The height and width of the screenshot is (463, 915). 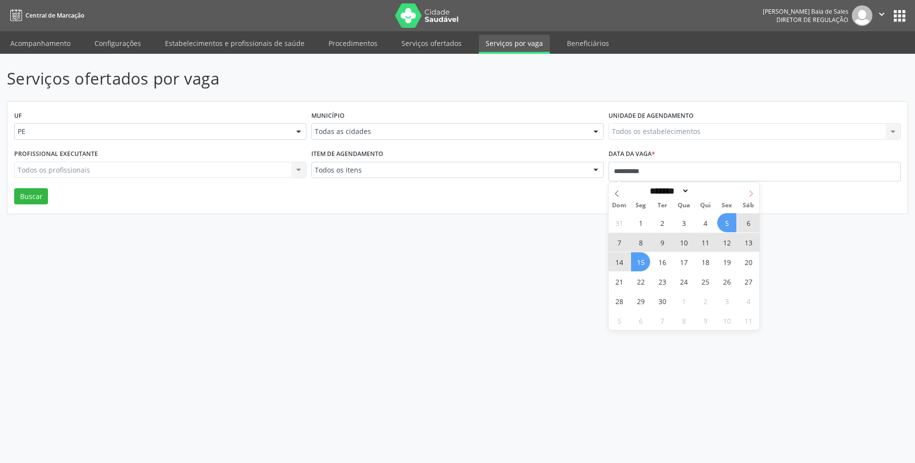 What do you see at coordinates (748, 281) in the screenshot?
I see `span: Setembro 27, 2025` at bounding box center [748, 281].